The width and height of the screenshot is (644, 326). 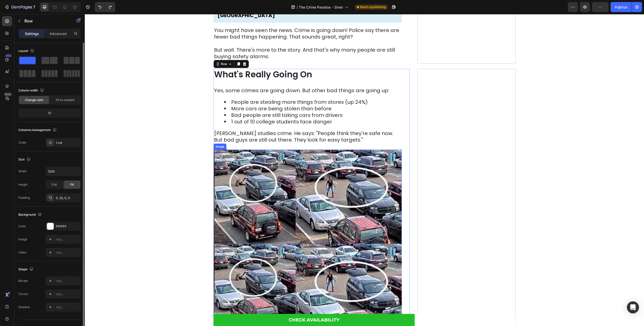 What do you see at coordinates (228, 94) in the screenshot?
I see `li: More cars are being stolen than before` at bounding box center [228, 94].